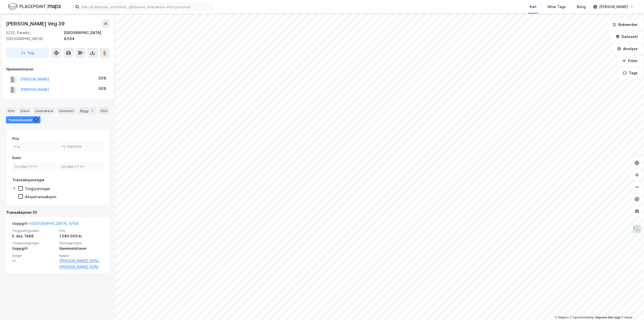 The width and height of the screenshot is (644, 320). What do you see at coordinates (34, 231) in the screenshot?
I see `span: Tinglysningsdato` at bounding box center [34, 231].